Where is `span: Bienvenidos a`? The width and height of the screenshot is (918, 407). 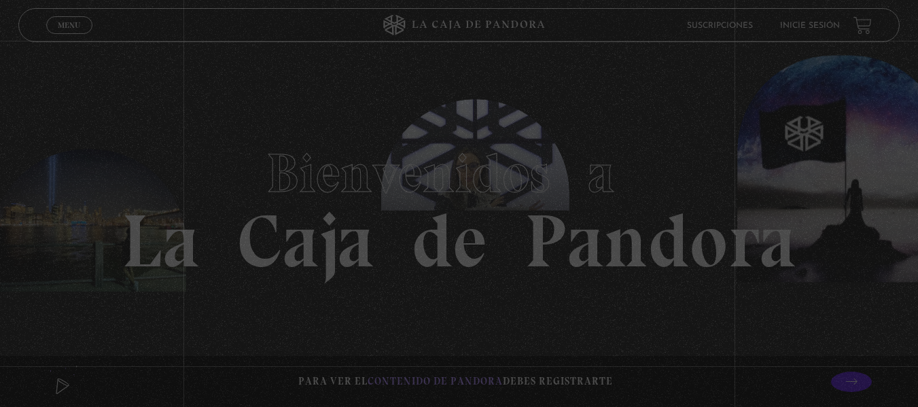 span: Bienvenidos a is located at coordinates (459, 173).